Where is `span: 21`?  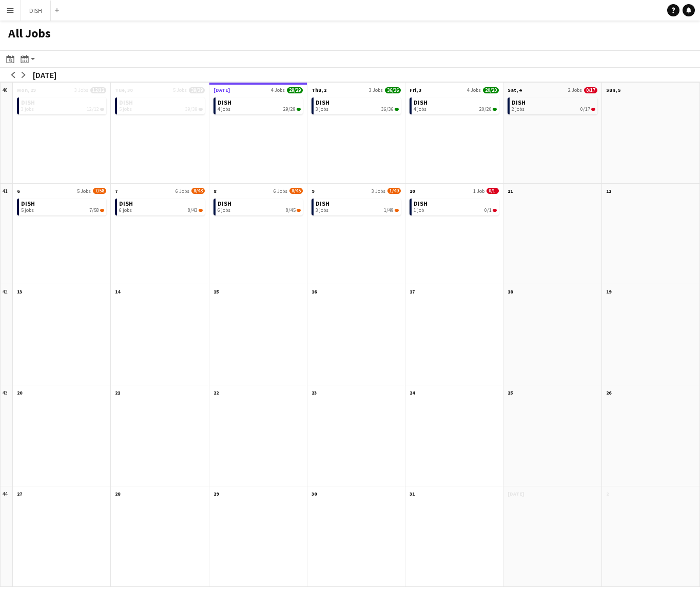
span: 21 is located at coordinates (118, 393).